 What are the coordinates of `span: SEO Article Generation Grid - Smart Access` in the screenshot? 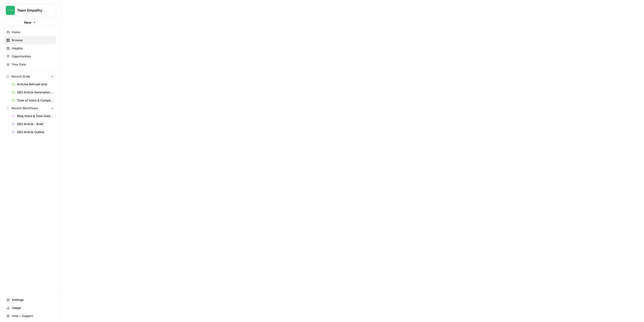 It's located at (35, 92).